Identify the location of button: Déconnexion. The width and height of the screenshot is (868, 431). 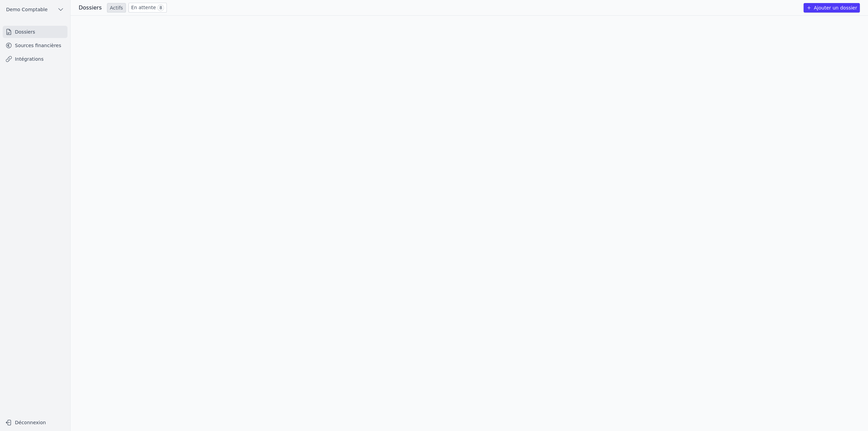
(35, 422).